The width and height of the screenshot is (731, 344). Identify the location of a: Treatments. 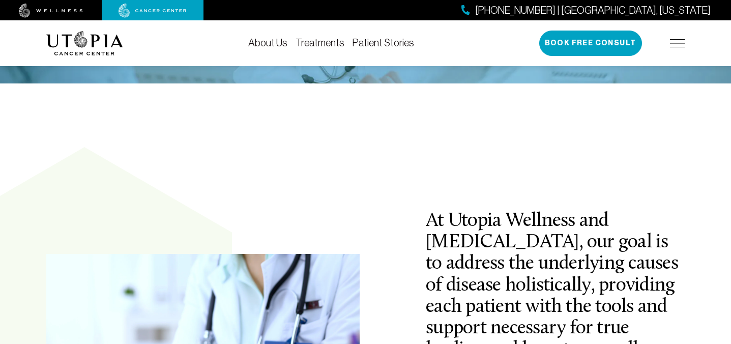
(320, 43).